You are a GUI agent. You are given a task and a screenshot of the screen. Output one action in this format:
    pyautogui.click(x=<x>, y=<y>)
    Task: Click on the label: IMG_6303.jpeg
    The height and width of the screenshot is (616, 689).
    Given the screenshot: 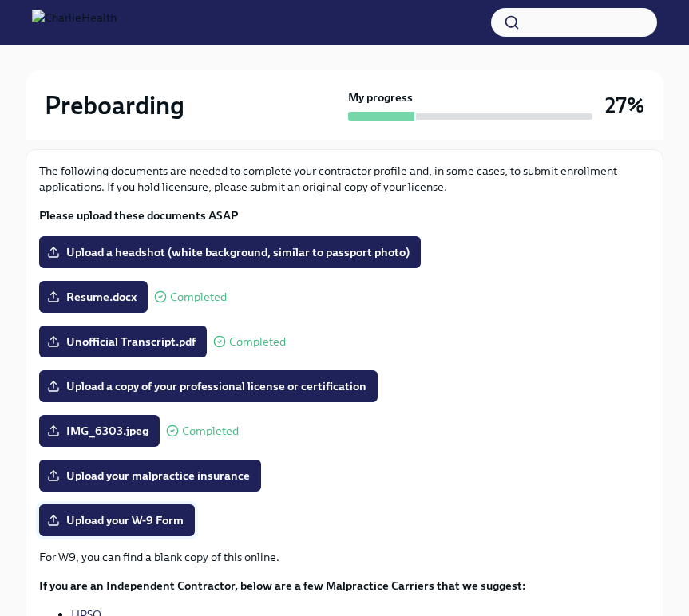 What is the action you would take?
    pyautogui.click(x=99, y=431)
    